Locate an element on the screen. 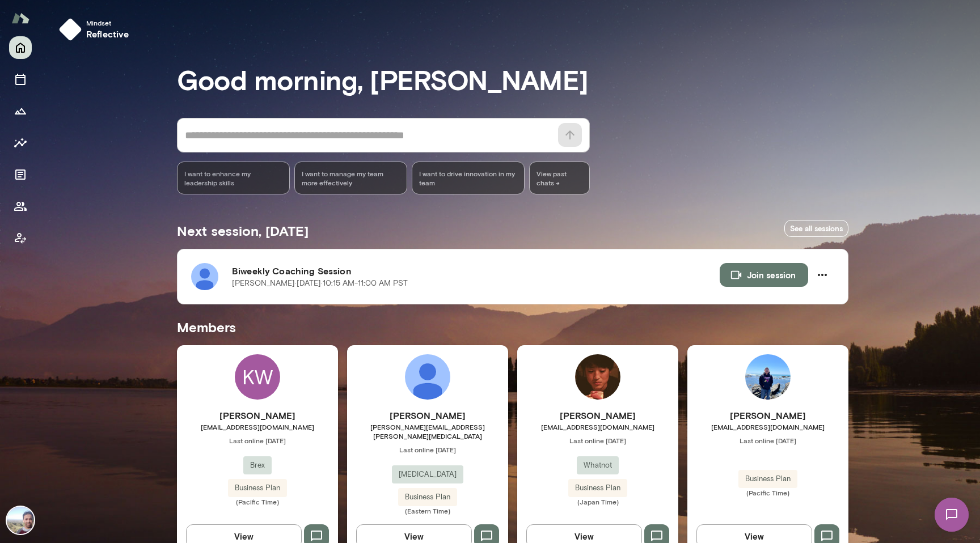  span: (Eastern Time) is located at coordinates (428, 511).